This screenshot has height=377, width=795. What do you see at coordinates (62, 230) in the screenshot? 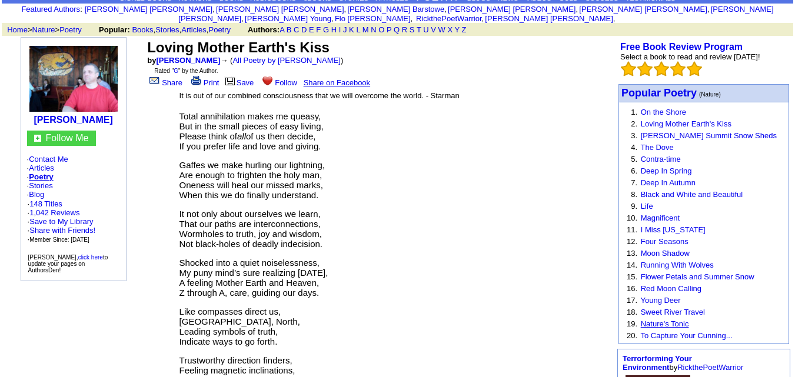
I see `a: Share with Friends!` at bounding box center [62, 230].